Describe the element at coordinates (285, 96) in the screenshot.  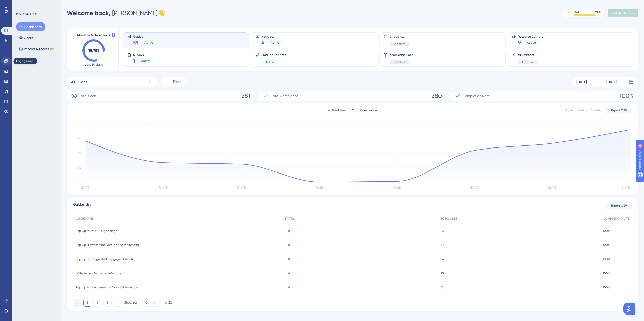
I see `span: Total Completion` at that location.